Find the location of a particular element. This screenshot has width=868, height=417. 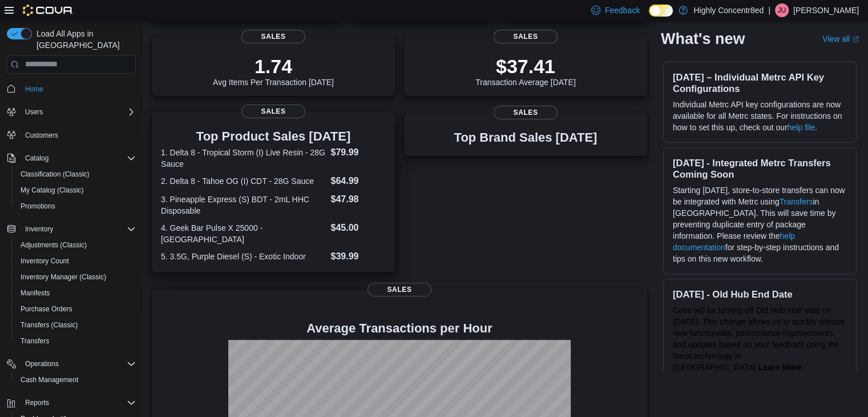

button: Catalog is located at coordinates (37, 158).